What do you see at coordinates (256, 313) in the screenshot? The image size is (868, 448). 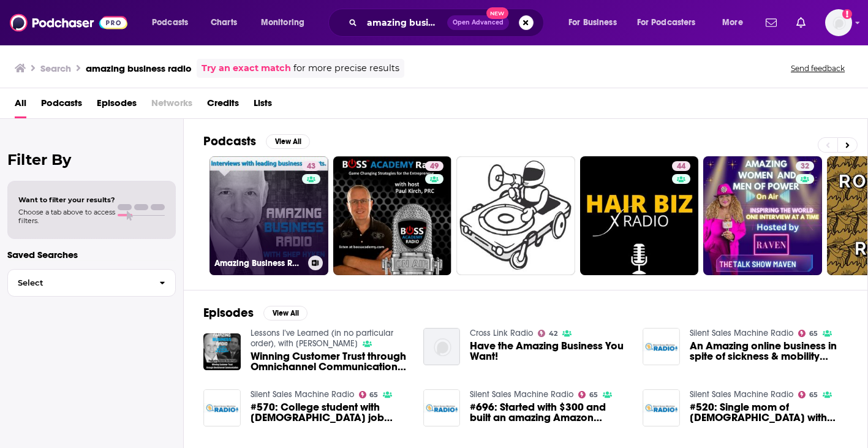 I see `a: EpisodesView All` at bounding box center [256, 313].